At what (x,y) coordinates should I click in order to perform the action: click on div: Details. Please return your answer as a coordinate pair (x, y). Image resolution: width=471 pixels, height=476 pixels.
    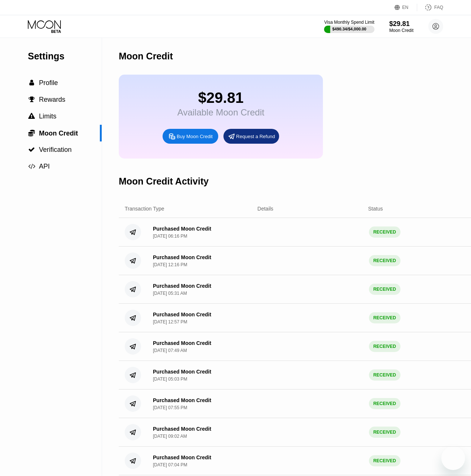
    Looking at the image, I should click on (265, 209).